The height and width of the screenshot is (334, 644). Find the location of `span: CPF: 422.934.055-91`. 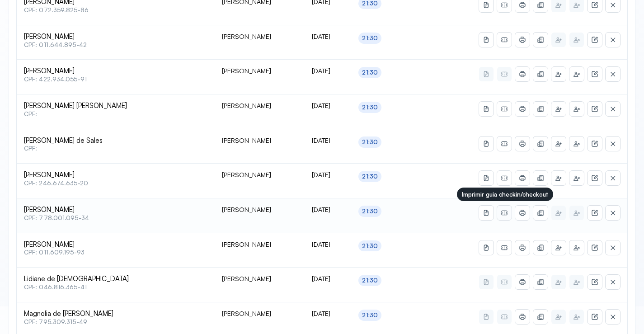

span: CPF: 422.934.055-91 is located at coordinates (116, 79).